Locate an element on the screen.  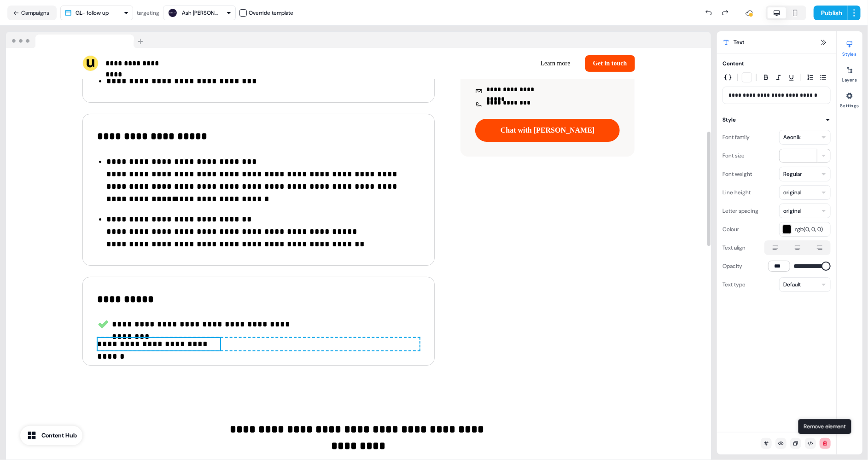
div: Font weight is located at coordinates (737, 174).